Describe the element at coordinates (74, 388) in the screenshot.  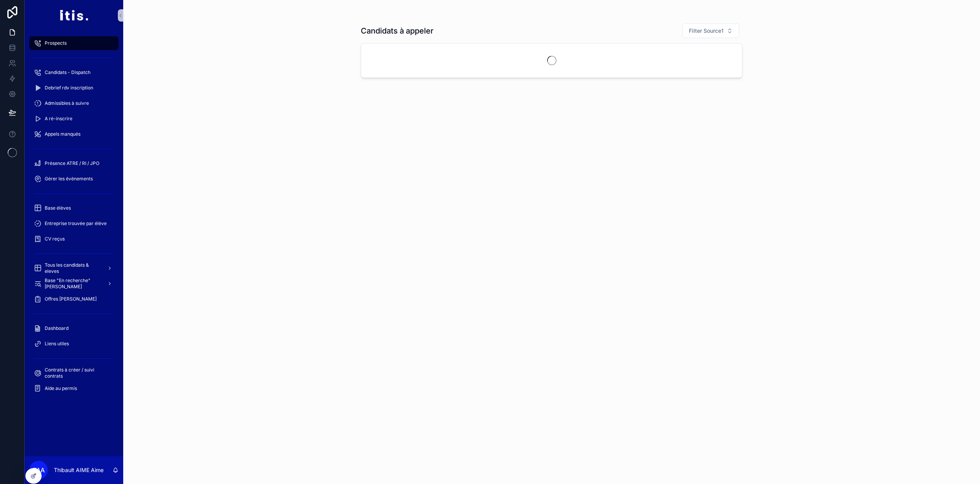
I see `a: Aide au permis` at that location.